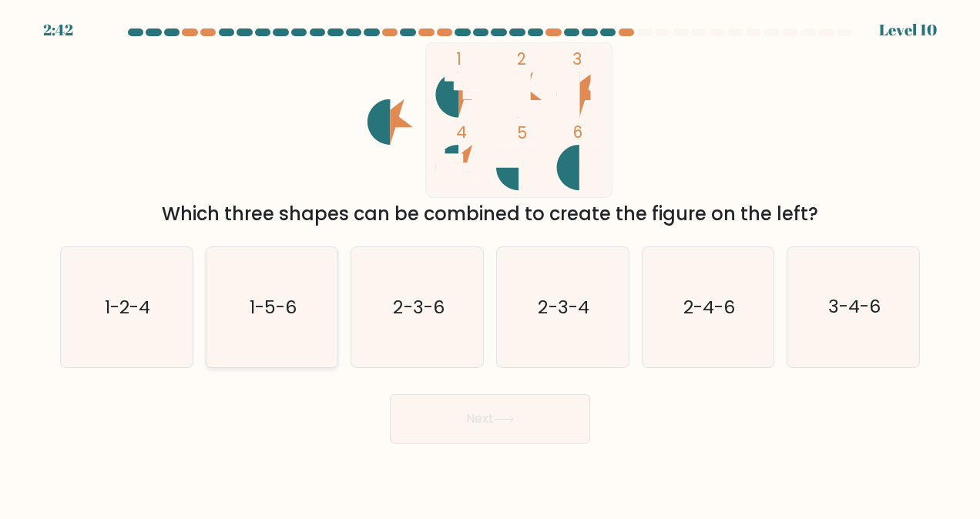  What do you see at coordinates (709, 307) in the screenshot?
I see `text: 2-4-6` at bounding box center [709, 307].